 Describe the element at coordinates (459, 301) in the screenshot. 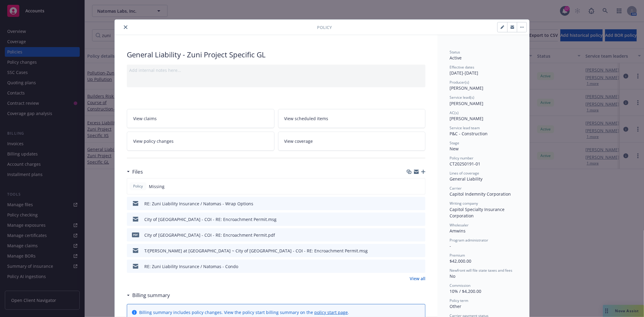

I see `span: Policy term` at that location.